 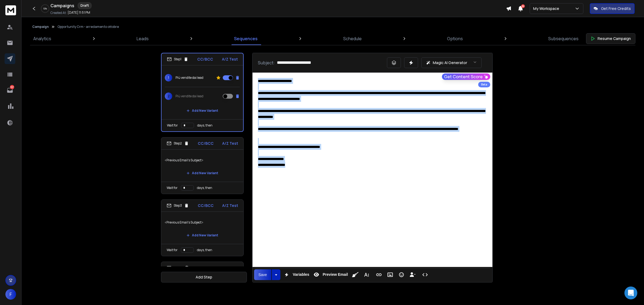 What do you see at coordinates (563, 39) in the screenshot?
I see `p: Subsequences` at bounding box center [563, 39].